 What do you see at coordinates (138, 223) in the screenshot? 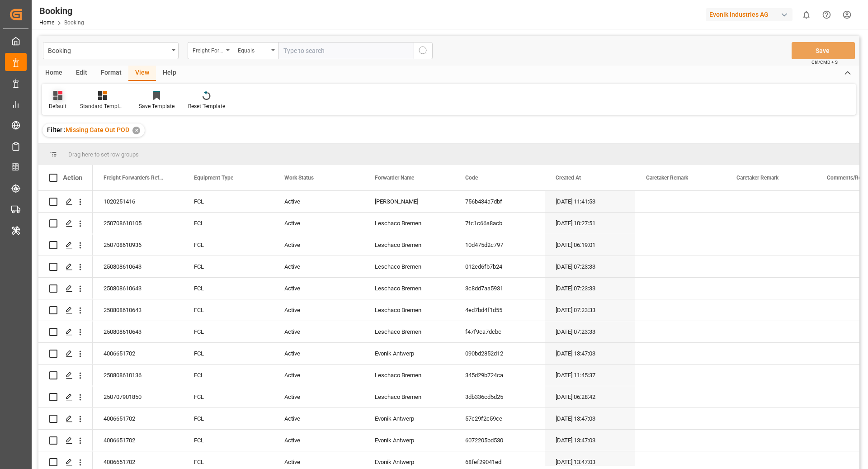
I see `div: 250708610105` at bounding box center [138, 223].